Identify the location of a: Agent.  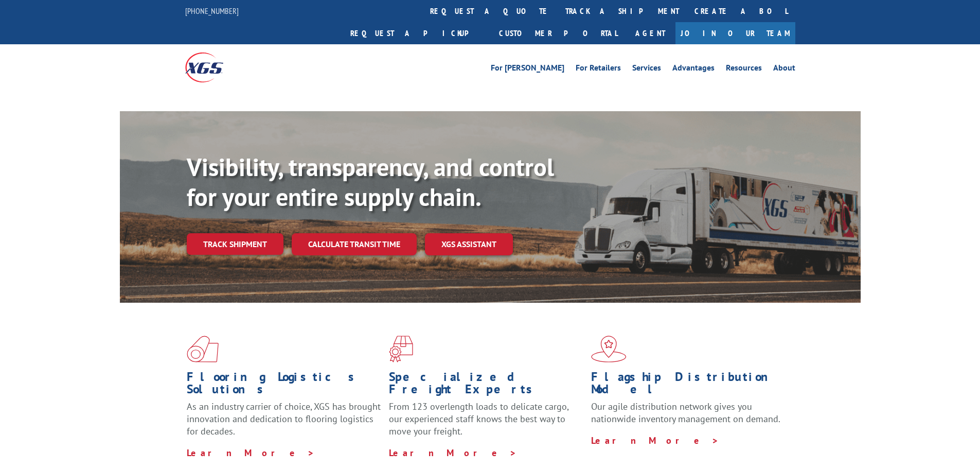
(650, 33).